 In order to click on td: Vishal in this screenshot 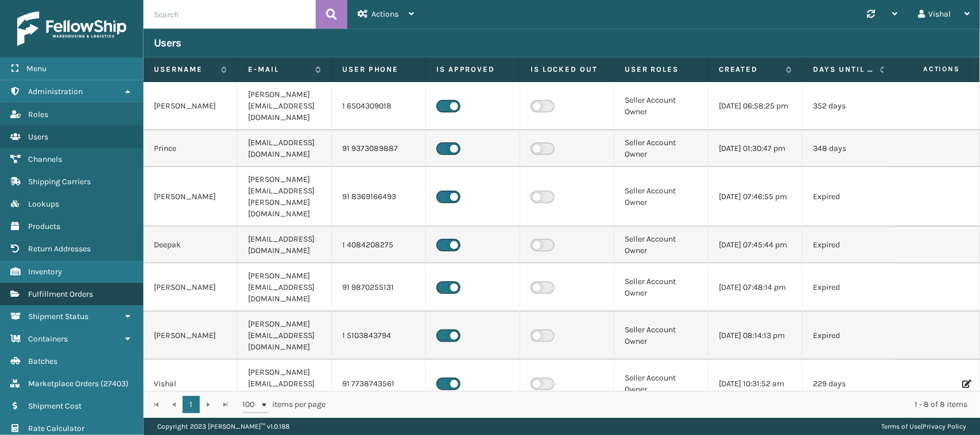, I will do `click(191, 384)`.